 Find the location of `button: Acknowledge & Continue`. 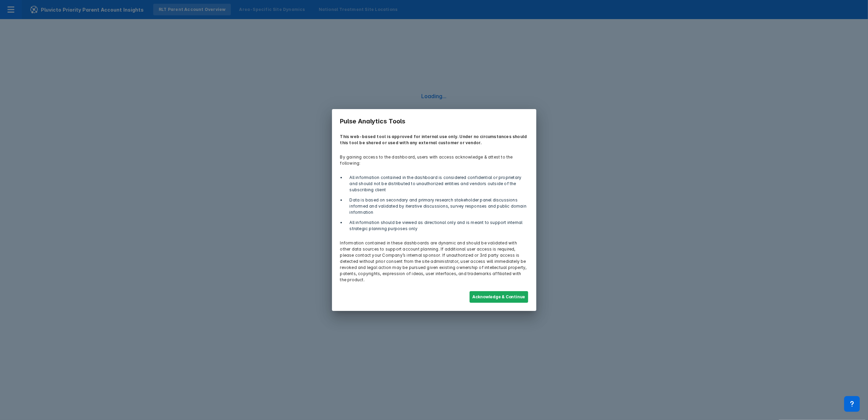

button: Acknowledge & Continue is located at coordinates (499, 296).